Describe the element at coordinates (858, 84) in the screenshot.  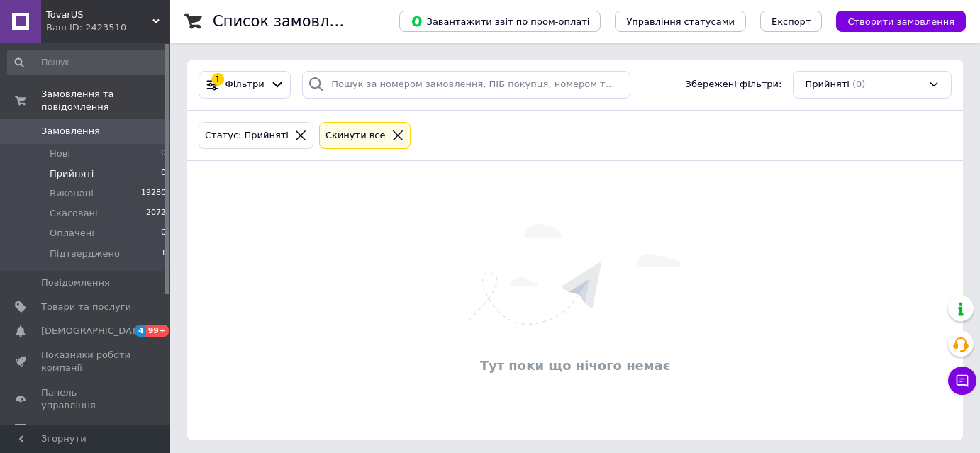
I see `span: (0)` at that location.